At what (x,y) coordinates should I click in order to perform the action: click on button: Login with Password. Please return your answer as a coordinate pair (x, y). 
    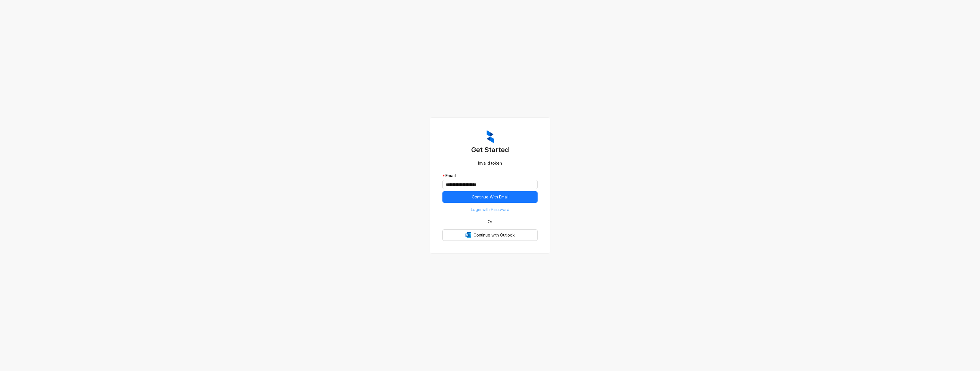
    Looking at the image, I should click on (490, 209).